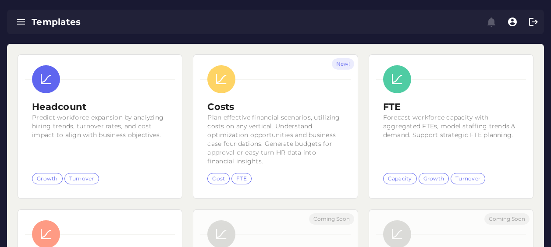  Describe the element at coordinates (144, 22) in the screenshot. I see `div: Templates` at that location.